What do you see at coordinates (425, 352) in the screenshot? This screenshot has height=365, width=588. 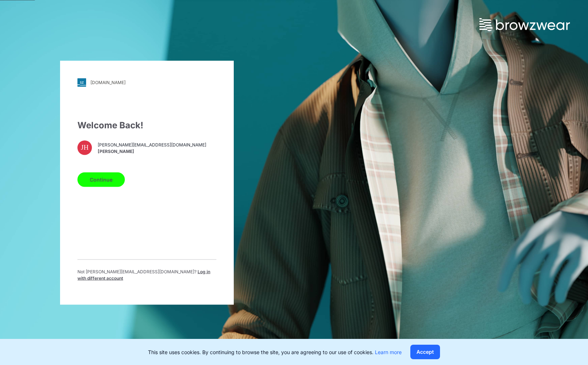 I see `button: Accept` at bounding box center [425, 352].